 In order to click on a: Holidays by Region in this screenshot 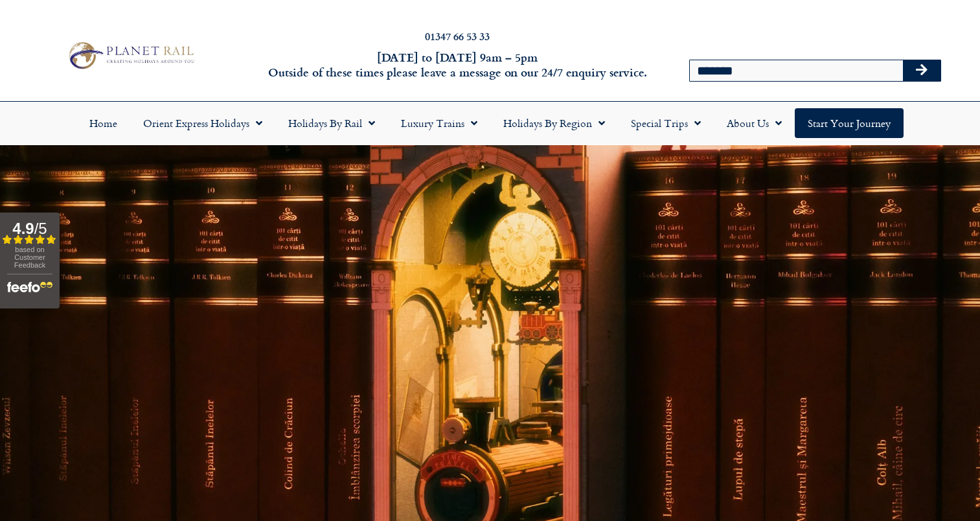, I will do `click(554, 123)`.